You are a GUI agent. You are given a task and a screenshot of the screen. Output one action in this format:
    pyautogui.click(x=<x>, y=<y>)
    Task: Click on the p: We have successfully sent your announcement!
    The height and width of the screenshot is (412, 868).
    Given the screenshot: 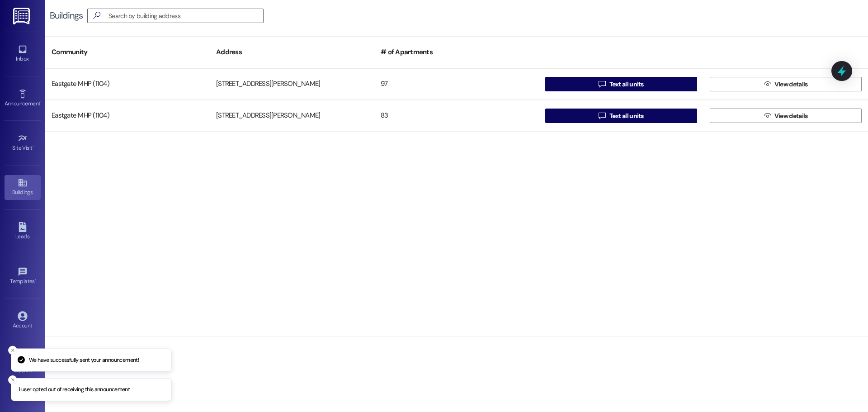 What is the action you would take?
    pyautogui.click(x=84, y=359)
    